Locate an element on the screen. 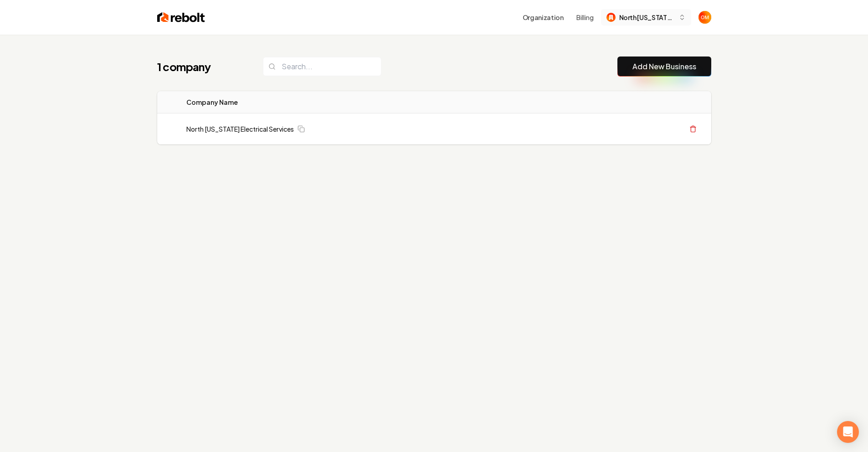 The image size is (868, 452). h1: 1 company is located at coordinates (201, 67).